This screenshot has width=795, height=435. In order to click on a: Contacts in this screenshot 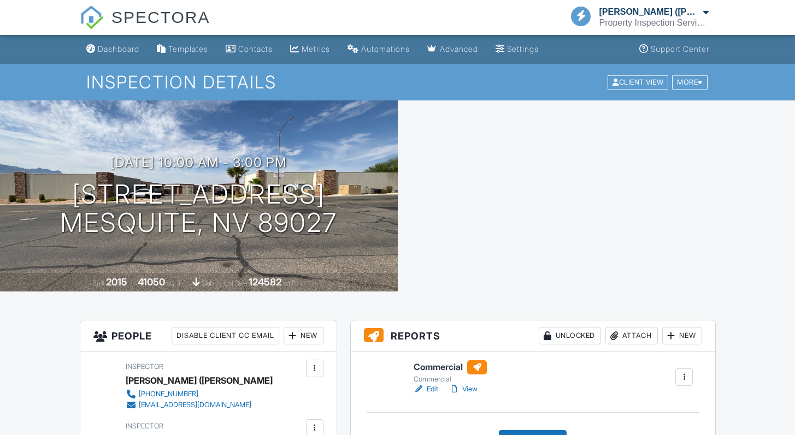, I will do `click(249, 49)`.